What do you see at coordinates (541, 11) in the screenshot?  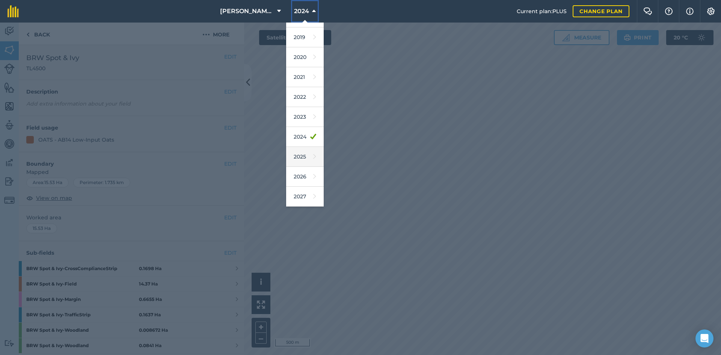 I see `span: Current plan : PLUS` at bounding box center [541, 11].